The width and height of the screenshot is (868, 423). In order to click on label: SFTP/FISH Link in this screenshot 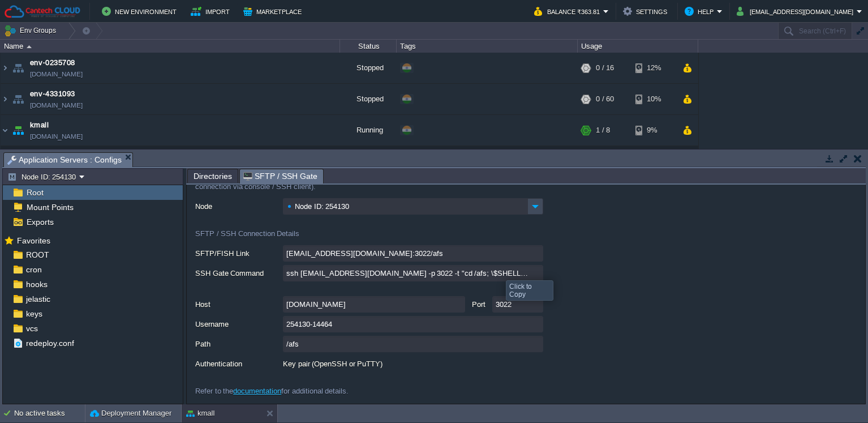, I will do `click(238, 252)`.